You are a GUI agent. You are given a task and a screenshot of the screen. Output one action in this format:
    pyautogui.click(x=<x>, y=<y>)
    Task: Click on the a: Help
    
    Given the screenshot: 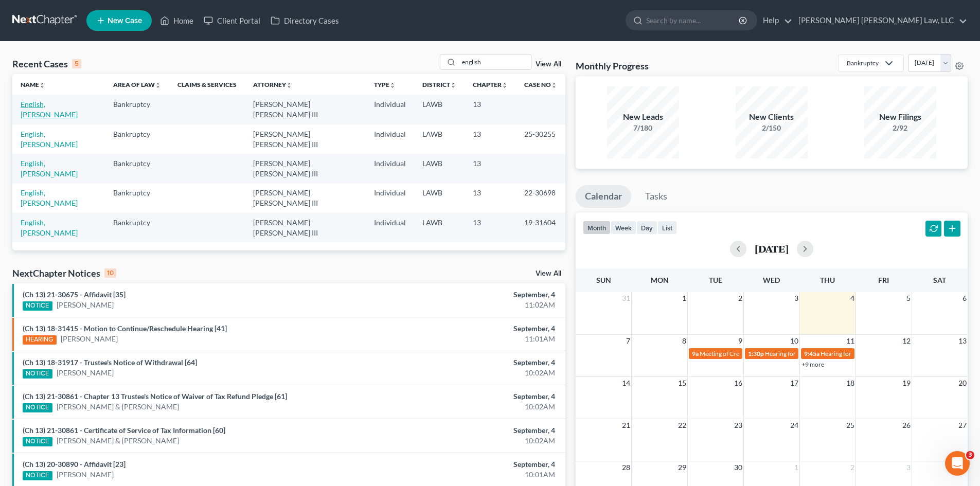 What is the action you would take?
    pyautogui.click(x=775, y=20)
    